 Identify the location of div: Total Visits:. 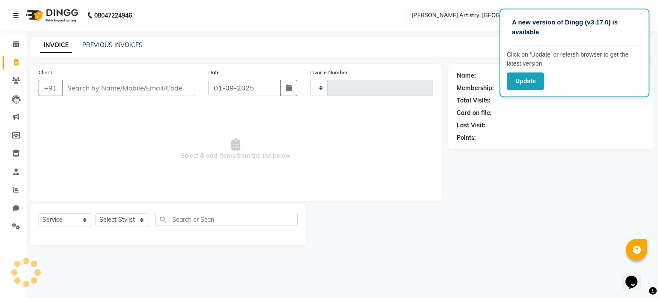
(473, 100).